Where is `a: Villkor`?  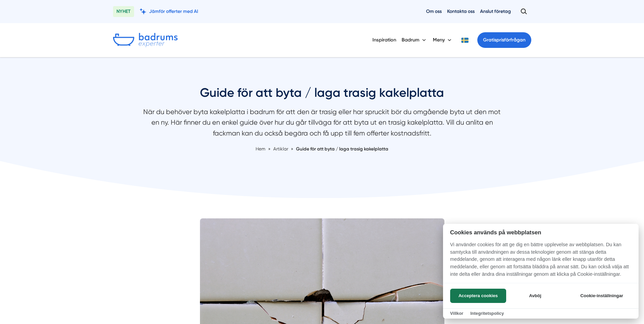 a: Villkor is located at coordinates (456, 313).